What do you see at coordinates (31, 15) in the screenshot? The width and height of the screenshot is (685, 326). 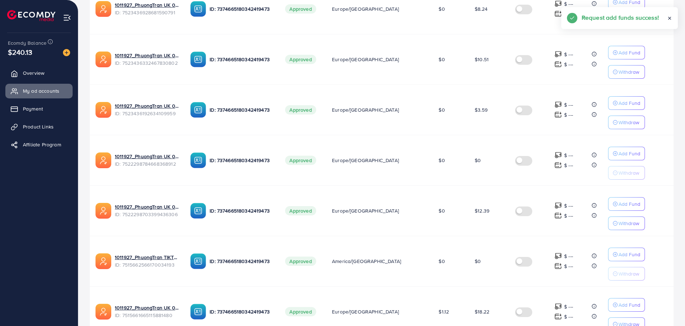 I see `a: logo` at bounding box center [31, 15].